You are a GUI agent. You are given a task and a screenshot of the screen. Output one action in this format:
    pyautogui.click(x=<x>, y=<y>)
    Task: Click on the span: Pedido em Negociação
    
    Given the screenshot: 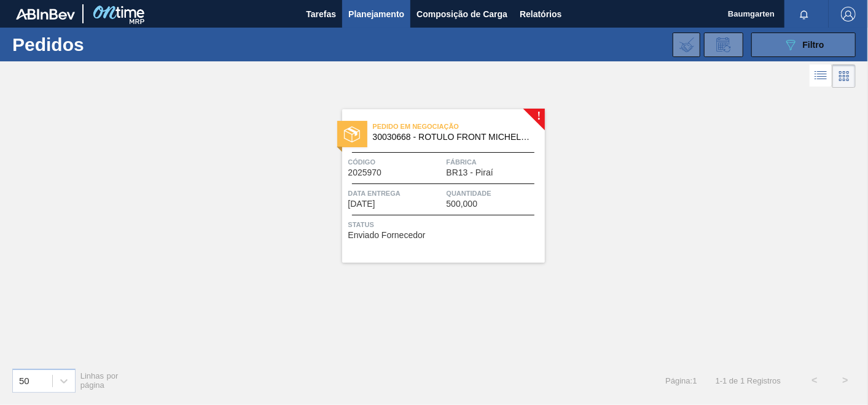 What is the action you would take?
    pyautogui.click(x=459, y=126)
    